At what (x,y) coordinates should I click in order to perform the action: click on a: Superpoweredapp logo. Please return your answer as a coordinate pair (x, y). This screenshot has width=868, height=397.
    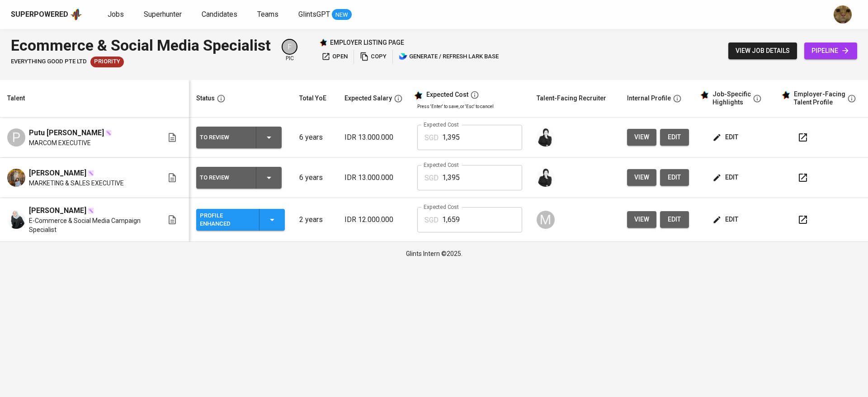
    Looking at the image, I should click on (47, 14).